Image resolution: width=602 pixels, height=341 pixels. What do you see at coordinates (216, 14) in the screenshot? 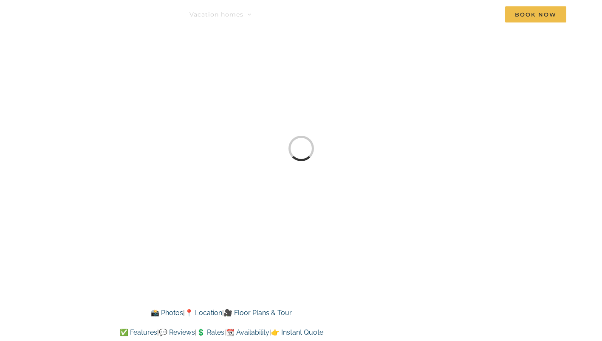
I see `span: Vacation homes` at bounding box center [216, 14].